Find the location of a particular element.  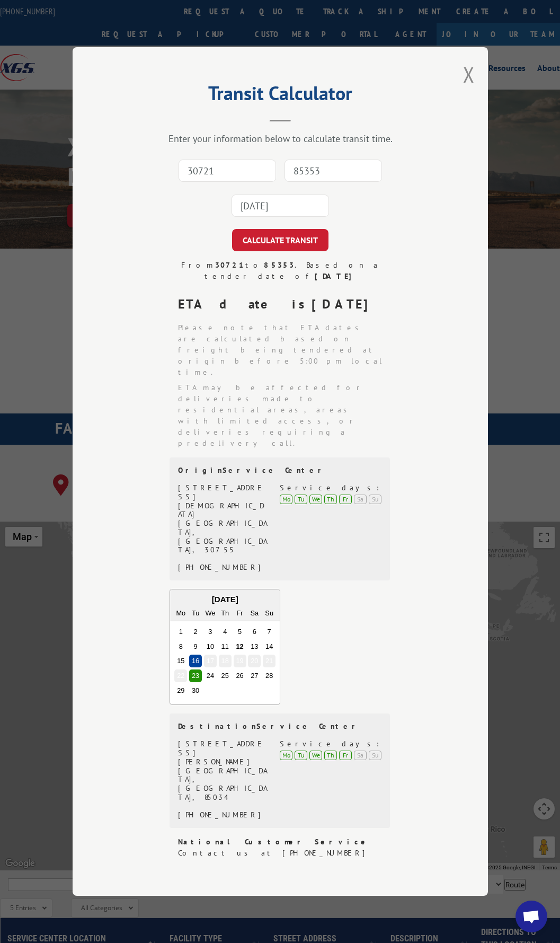

div: Choose Wednesday, September 10th, 2025 is located at coordinates (209, 647).